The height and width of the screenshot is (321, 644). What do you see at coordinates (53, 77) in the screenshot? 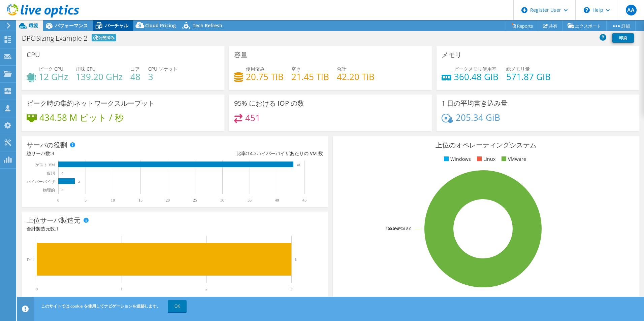
I see `h4: 12 GHz` at bounding box center [53, 77].